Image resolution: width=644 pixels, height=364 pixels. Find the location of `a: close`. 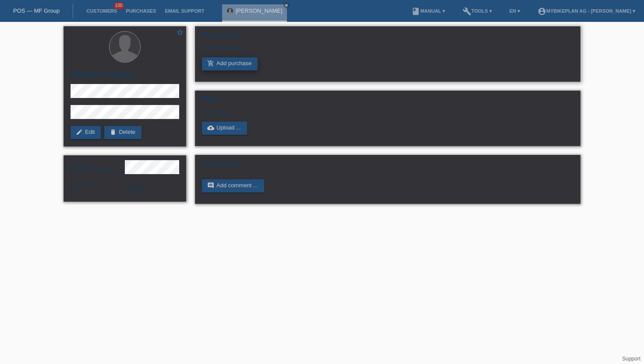

a: close is located at coordinates (286, 5).